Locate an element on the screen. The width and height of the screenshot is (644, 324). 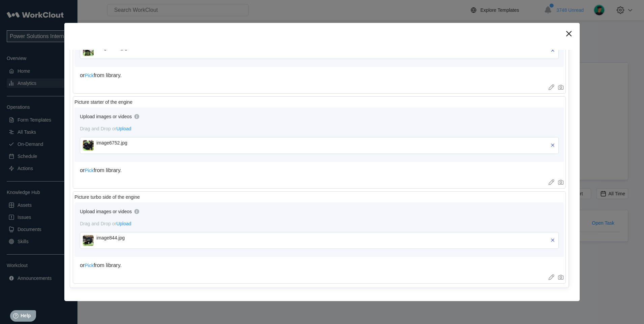
span: Help is located at coordinates (18, 8).